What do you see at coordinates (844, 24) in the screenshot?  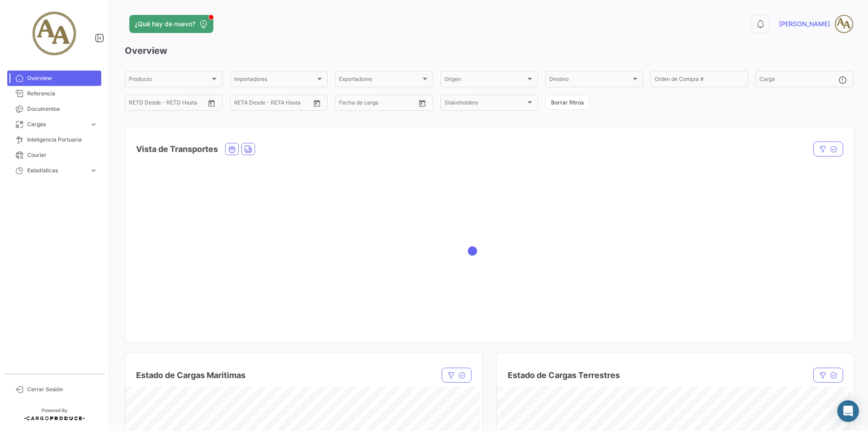 I see `img: Logo%20AA.jpg` at bounding box center [844, 24].